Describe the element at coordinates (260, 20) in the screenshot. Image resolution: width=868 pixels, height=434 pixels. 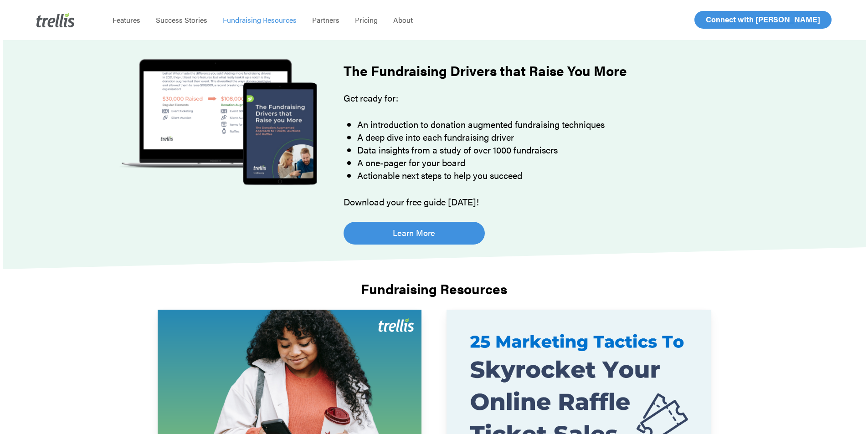
I see `a: Fundraising Resources` at that location.